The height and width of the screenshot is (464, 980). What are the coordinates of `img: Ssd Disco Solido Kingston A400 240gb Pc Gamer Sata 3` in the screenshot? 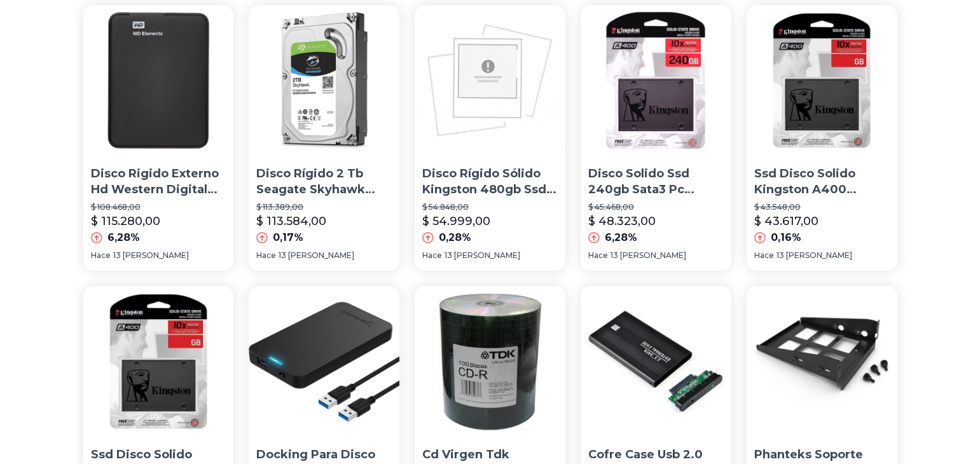 It's located at (822, 80).